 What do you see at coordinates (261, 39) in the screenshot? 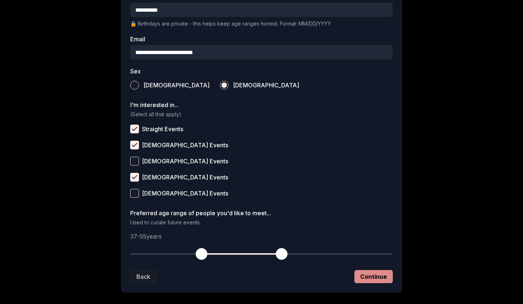
I see `label: Email` at bounding box center [261, 39].